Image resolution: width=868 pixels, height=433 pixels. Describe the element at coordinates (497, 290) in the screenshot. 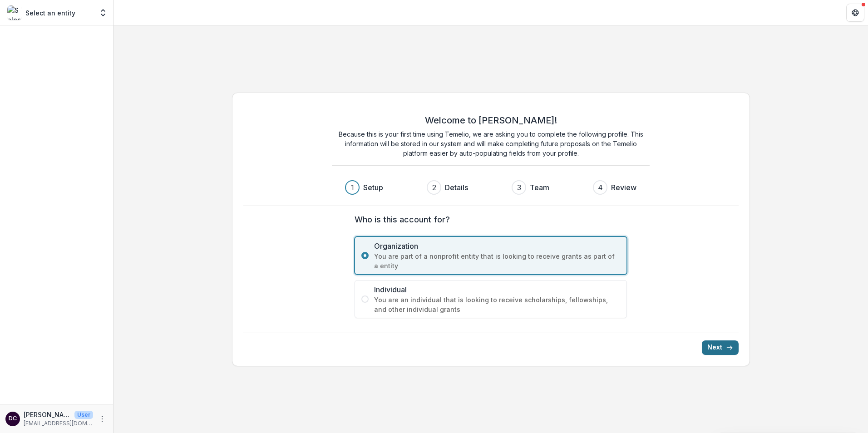

I see `span: Individual` at that location.